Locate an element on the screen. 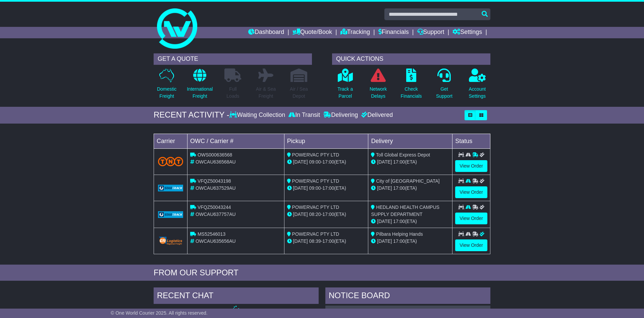 Image resolution: width=644 pixels, height=318 pixels. p: Full Loads is located at coordinates (233, 93).